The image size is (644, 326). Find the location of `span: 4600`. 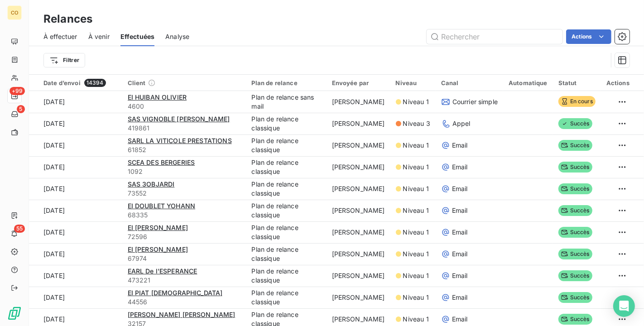

span: 4600 is located at coordinates (184, 106).